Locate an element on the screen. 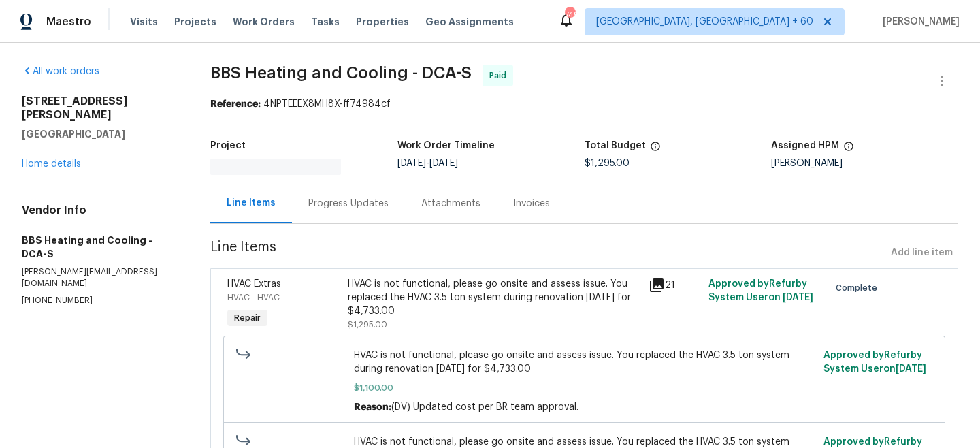 Image resolution: width=980 pixels, height=448 pixels. h5: BBS Heating and Cooling - DCA-S is located at coordinates (99, 247).